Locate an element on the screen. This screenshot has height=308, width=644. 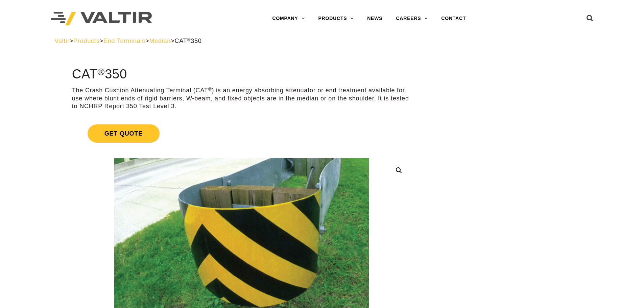
span: Get Quote is located at coordinates (123, 134).